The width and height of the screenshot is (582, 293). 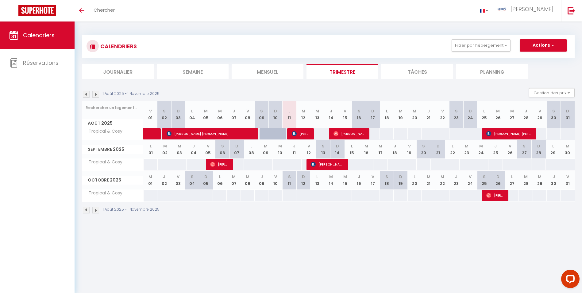 I want to click on li: Trimestre, so click(x=343, y=71).